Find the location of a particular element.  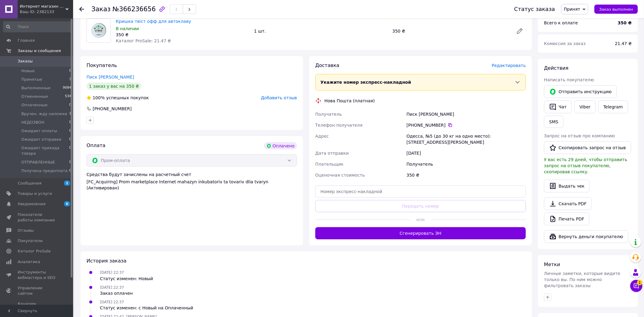

span: Покупатели is located at coordinates (30, 241).